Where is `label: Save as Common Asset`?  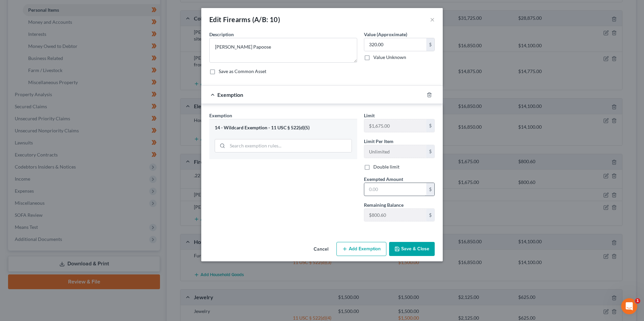
label: Save as Common Asset is located at coordinates (243, 72).